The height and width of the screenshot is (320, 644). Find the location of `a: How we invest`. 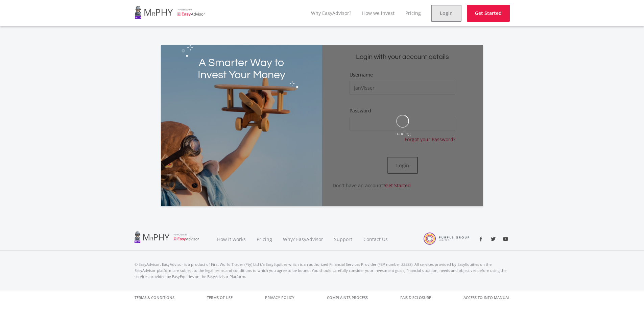

a: How we invest is located at coordinates (378, 13).